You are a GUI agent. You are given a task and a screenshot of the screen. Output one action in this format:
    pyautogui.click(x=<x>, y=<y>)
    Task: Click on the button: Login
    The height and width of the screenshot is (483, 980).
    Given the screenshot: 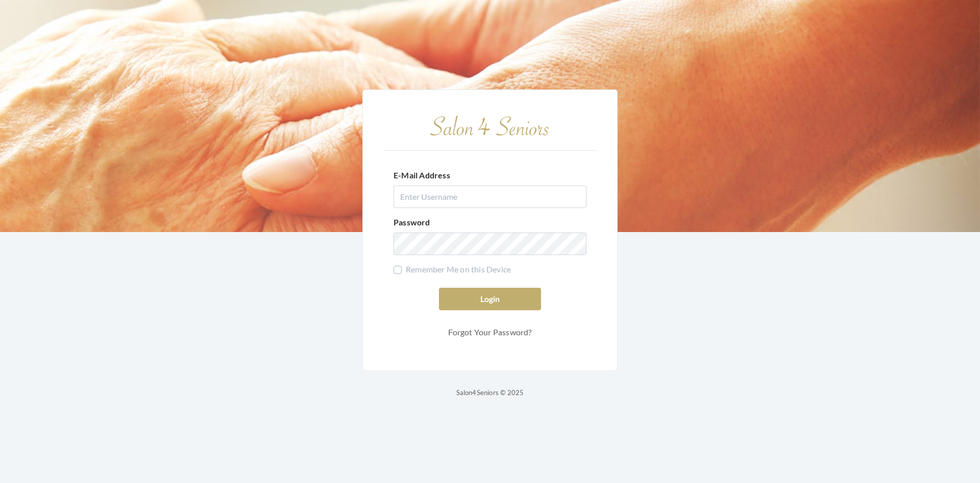 What is the action you would take?
    pyautogui.click(x=490, y=299)
    